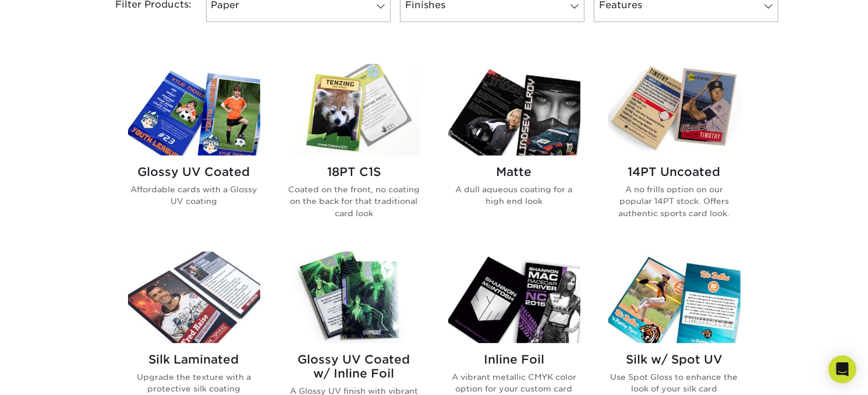  What do you see at coordinates (674, 110) in the screenshot?
I see `img: 14PT Uncoated Trading Cards` at bounding box center [674, 110].